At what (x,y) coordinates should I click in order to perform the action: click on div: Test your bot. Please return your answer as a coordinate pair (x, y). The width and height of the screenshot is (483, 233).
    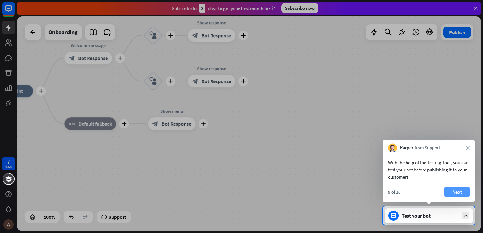
    Looking at the image, I should click on (430, 216).